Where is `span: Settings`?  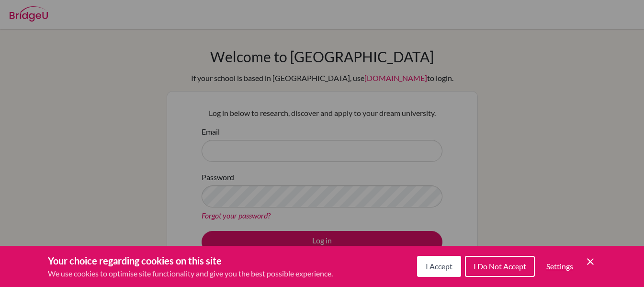
span: Settings is located at coordinates (560, 266).